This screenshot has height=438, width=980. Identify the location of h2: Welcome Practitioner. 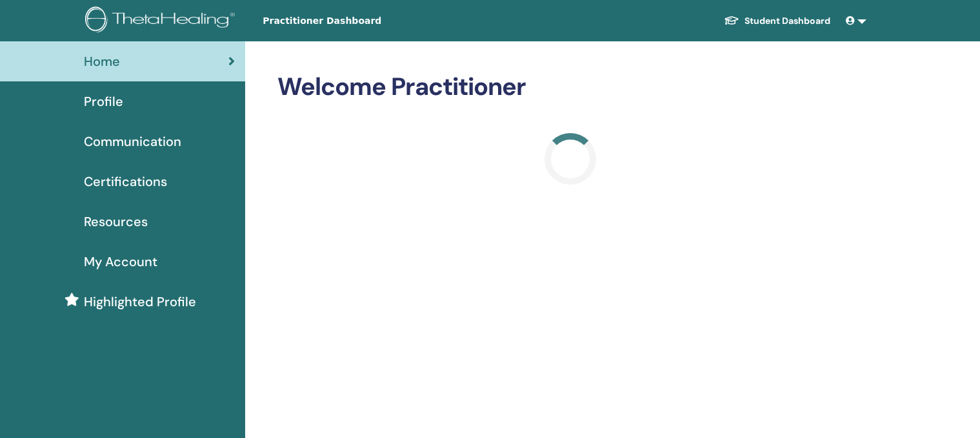
(571, 87).